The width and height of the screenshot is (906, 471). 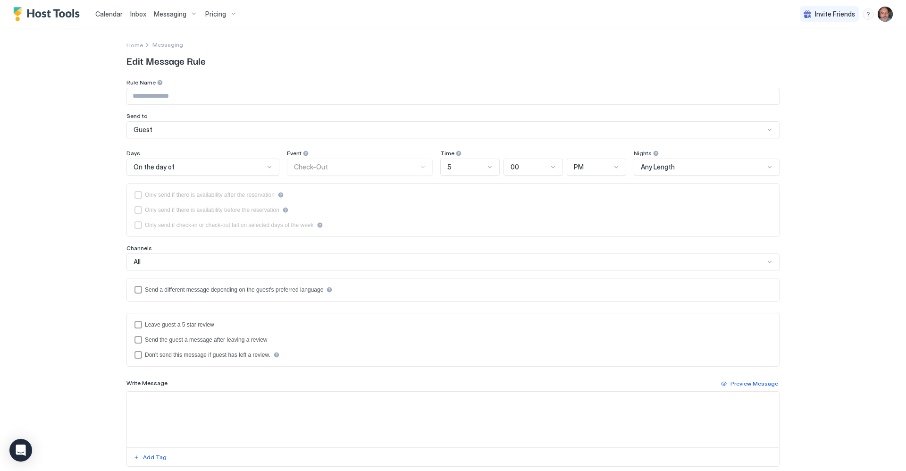 I want to click on div: Open Intercom Messenger, so click(x=21, y=450).